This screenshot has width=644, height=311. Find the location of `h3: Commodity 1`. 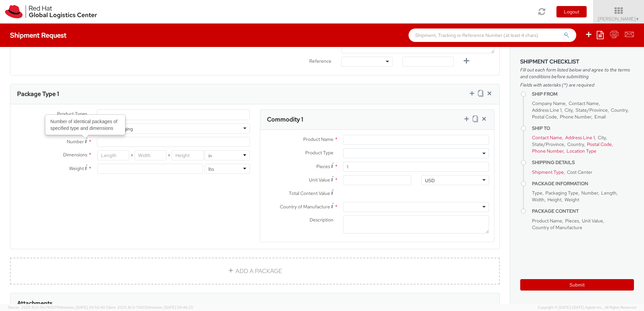

h3: Commodity 1 is located at coordinates (285, 119).